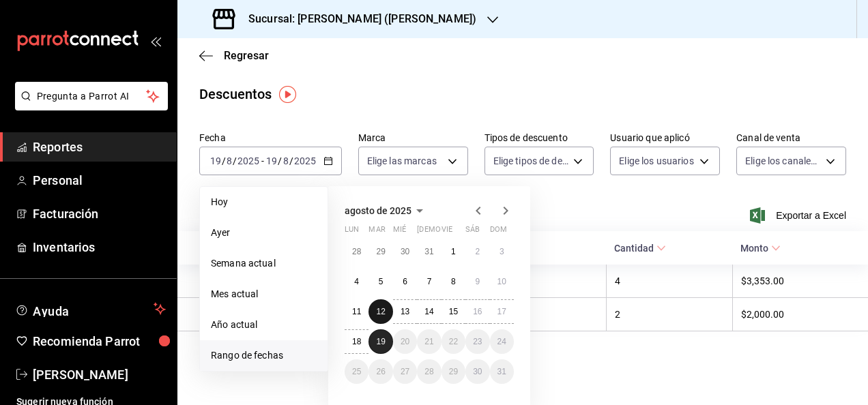 The height and width of the screenshot is (405, 868). What do you see at coordinates (477, 252) in the screenshot?
I see `abbr: 2 de agosto de 2025` at bounding box center [477, 252].